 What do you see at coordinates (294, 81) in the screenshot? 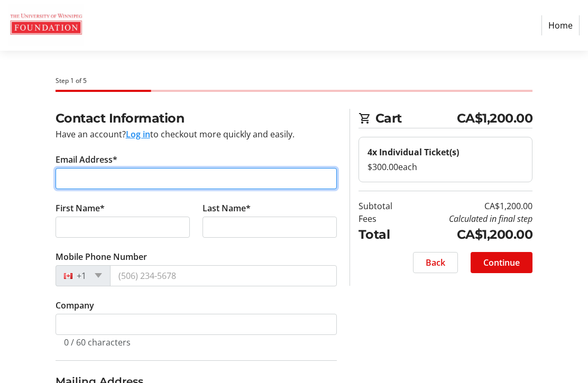
I see `div: Step 1 of 5` at bounding box center [294, 81].